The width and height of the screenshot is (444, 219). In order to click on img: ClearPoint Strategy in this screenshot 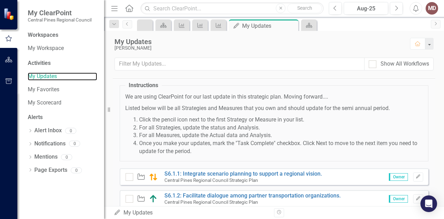, I will do `click(9, 14)`.